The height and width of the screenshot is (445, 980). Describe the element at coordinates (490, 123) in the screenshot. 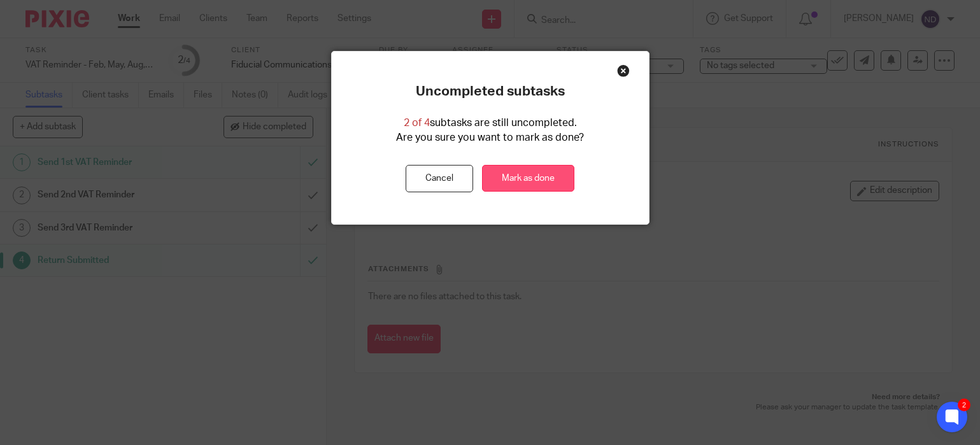

I see `p: subtasks are still uncompleted.` at that location.